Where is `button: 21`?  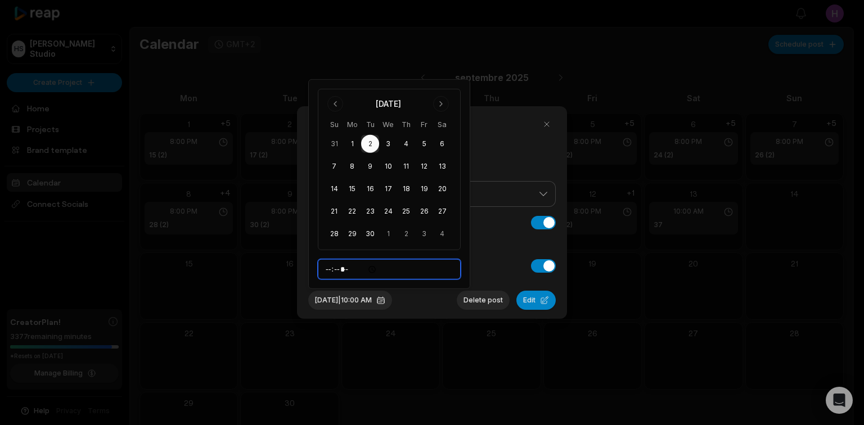 button: 21 is located at coordinates (334, 212).